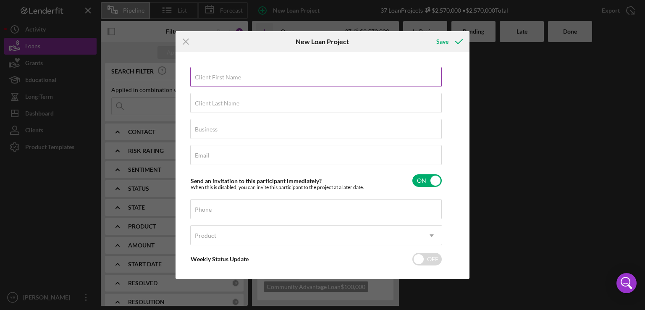 This screenshot has height=310, width=645. I want to click on div: Save, so click(442, 42).